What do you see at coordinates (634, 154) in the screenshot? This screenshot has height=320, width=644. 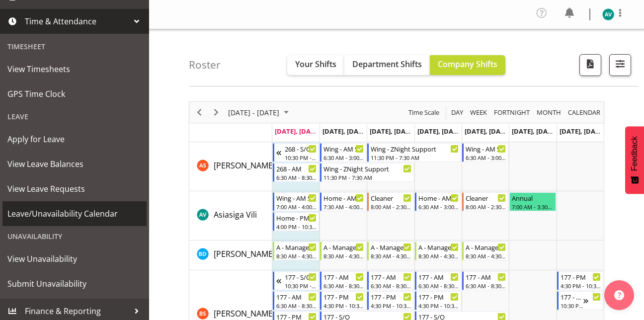 I see `span: Feedback` at bounding box center [634, 154].